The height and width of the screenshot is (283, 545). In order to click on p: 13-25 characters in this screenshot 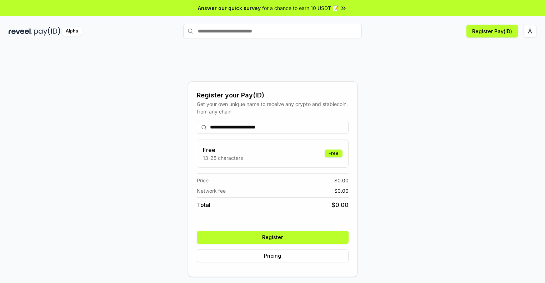, I will do `click(223, 158)`.